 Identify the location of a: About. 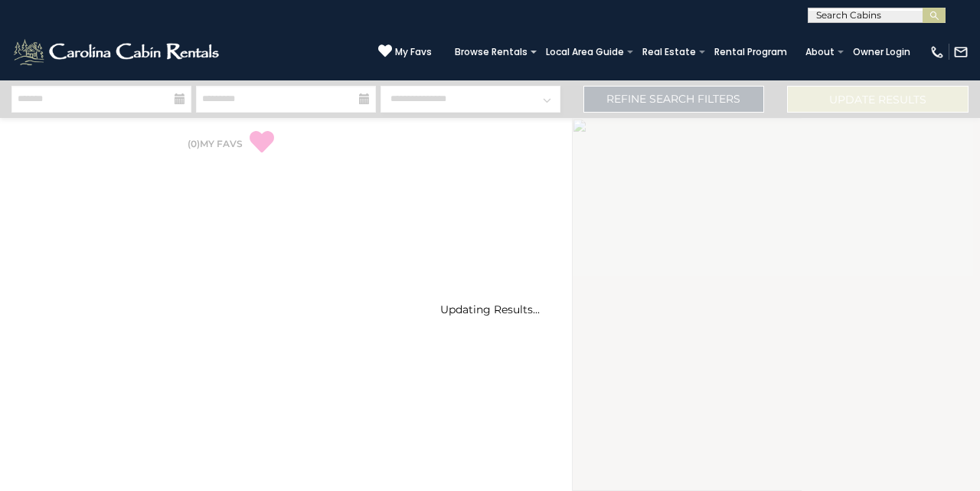
(820, 52).